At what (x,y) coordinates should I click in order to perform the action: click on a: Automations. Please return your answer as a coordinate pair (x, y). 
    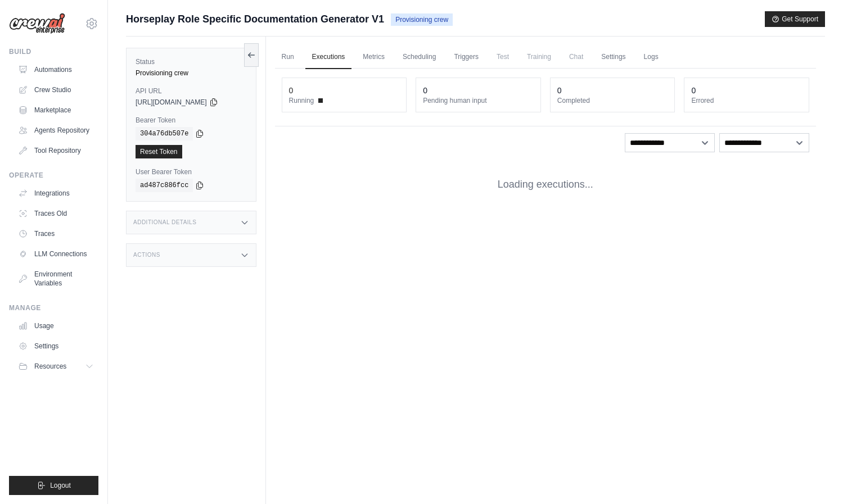
    Looking at the image, I should click on (55, 70).